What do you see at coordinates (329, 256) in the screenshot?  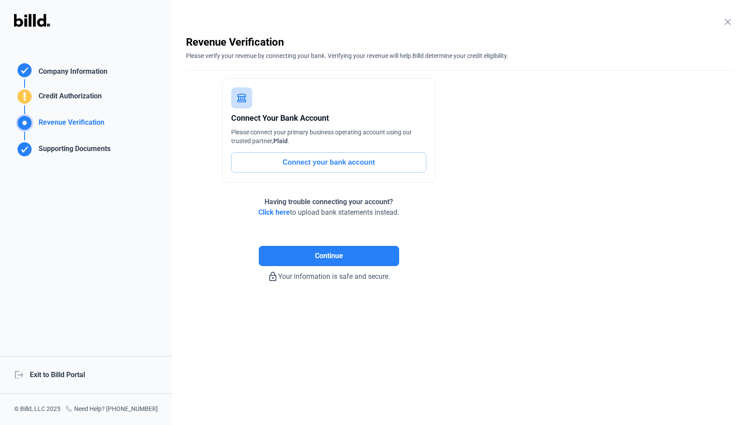 I see `button: Continue` at bounding box center [329, 256].